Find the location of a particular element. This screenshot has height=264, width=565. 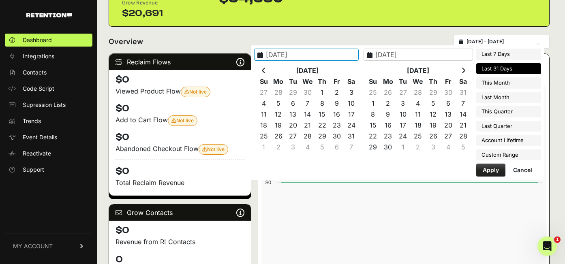

h2: Overview is located at coordinates (126, 42).